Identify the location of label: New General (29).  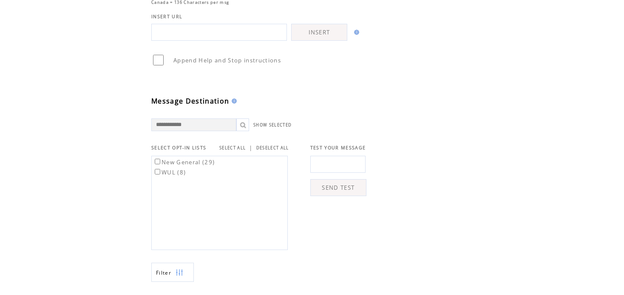
(184, 162).